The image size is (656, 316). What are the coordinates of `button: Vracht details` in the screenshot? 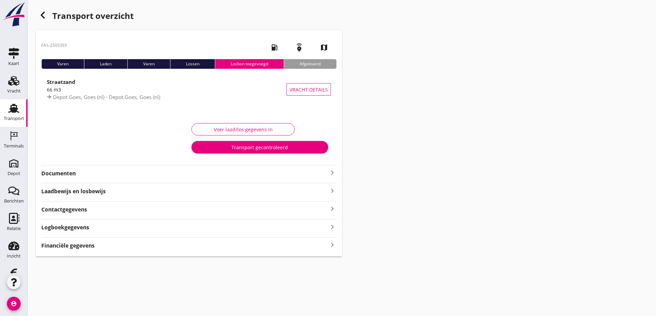 It's located at (308, 89).